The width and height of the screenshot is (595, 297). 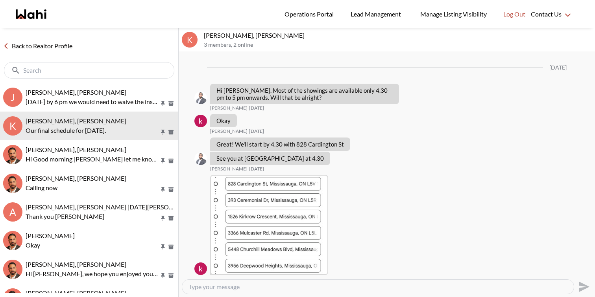 What do you see at coordinates (582, 287) in the screenshot?
I see `button: Send` at bounding box center [582, 287].